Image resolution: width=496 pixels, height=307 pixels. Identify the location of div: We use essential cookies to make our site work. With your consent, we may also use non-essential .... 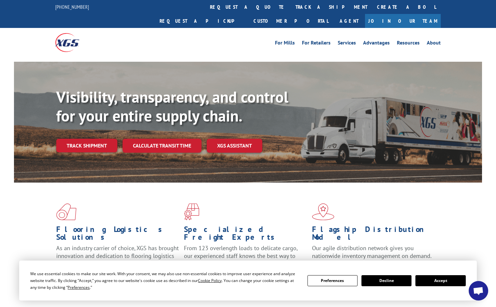
(165, 280).